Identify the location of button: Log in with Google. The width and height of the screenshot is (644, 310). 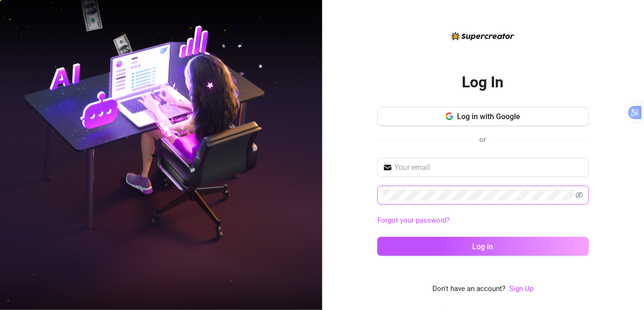
(483, 116).